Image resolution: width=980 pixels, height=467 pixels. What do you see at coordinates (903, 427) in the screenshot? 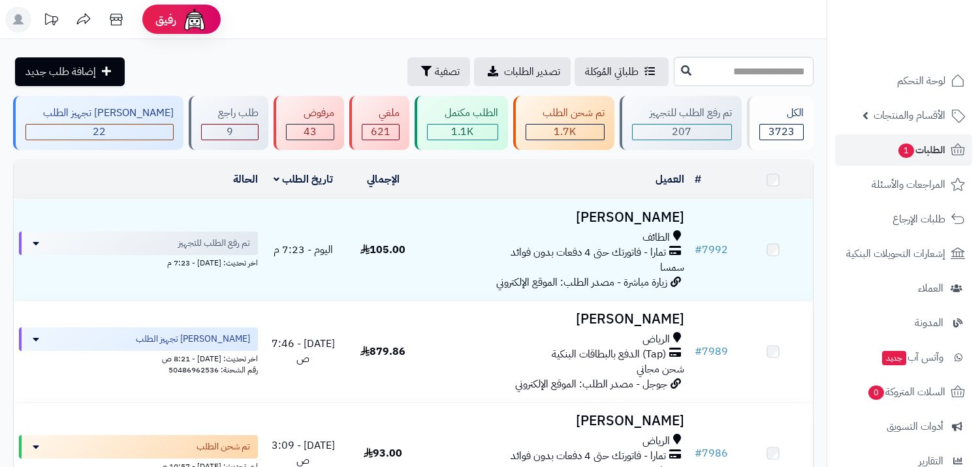
I see `a: أدوات التسويق` at bounding box center [903, 427].